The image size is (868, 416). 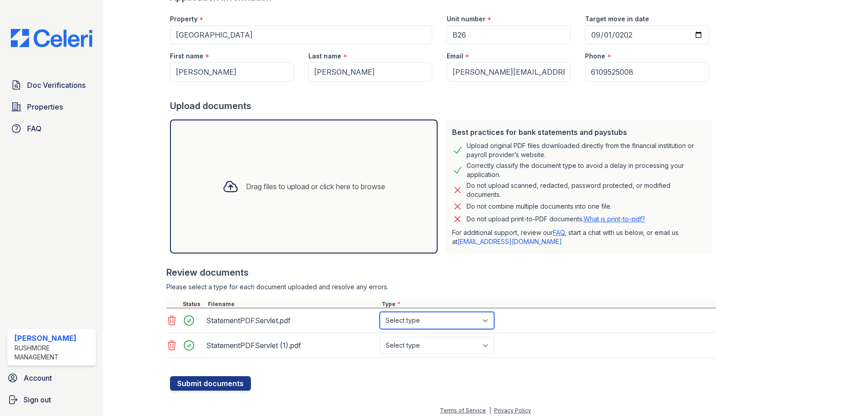 What do you see at coordinates (293, 304) in the screenshot?
I see `div: Filename` at bounding box center [293, 304].